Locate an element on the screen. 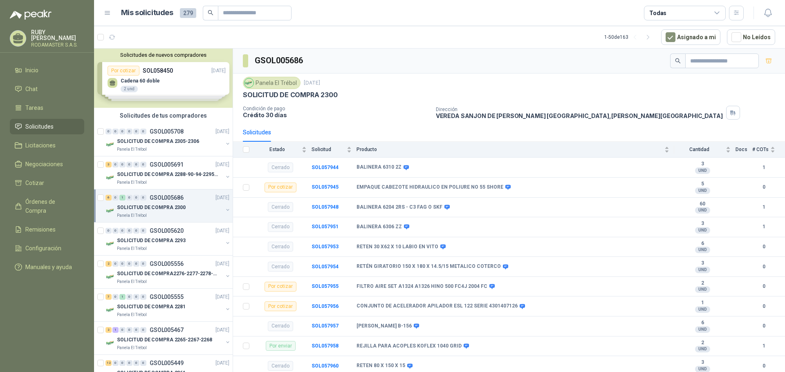 This screenshot has width=785, height=372. p: GSOL005691 is located at coordinates (166, 165).